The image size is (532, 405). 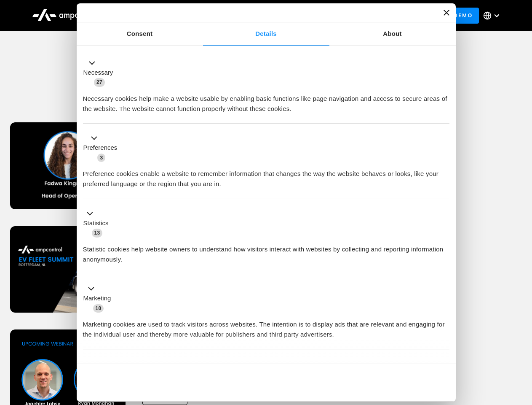 I want to click on button: Unclassified (2), so click(x=117, y=364).